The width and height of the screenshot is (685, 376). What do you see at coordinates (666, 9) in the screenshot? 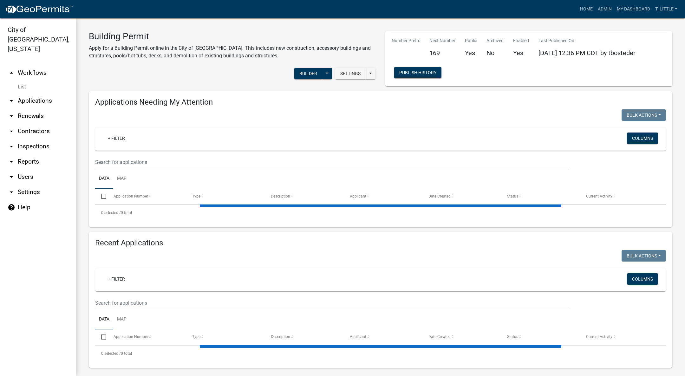
I see `a: T. Little` at bounding box center [666, 9].